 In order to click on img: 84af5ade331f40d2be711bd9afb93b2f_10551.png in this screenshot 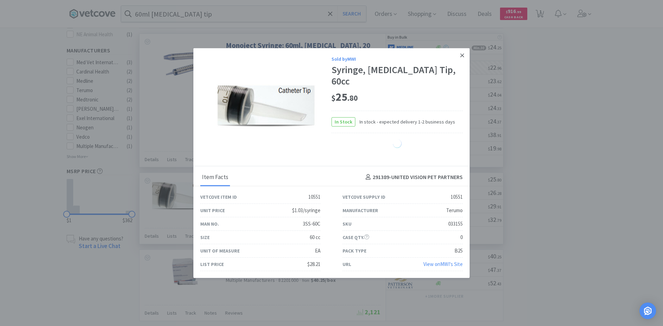, I will do `click(266, 105)`.